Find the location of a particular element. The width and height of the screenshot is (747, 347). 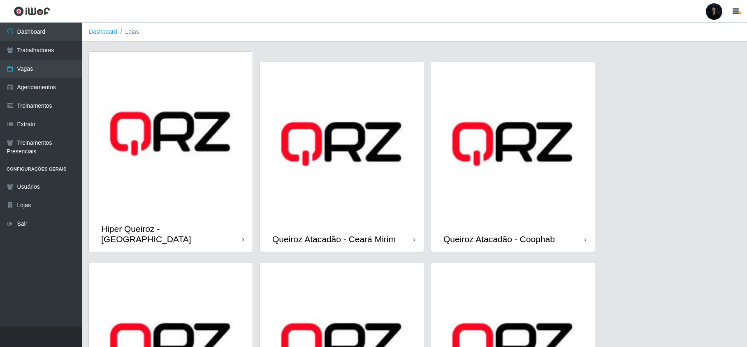

div: Queiroz Atacadão - Ceará Mirim is located at coordinates (334, 239).